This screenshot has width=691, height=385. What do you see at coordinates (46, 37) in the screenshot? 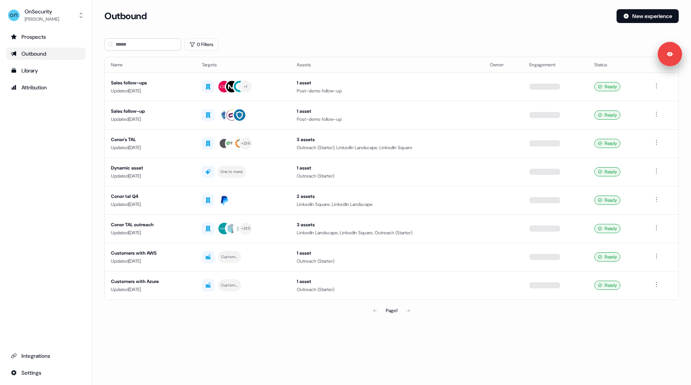
I see `a: Go to prospects` at bounding box center [46, 37].